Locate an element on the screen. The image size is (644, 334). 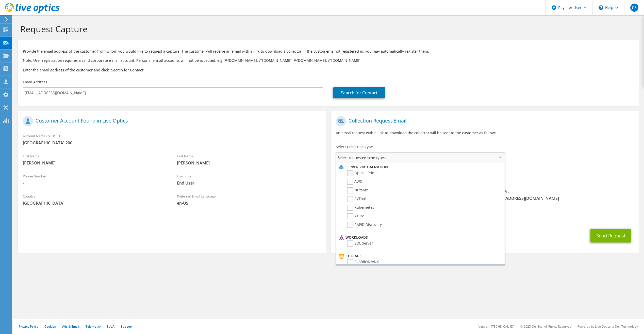
div: Last Name is located at coordinates (249, 159).